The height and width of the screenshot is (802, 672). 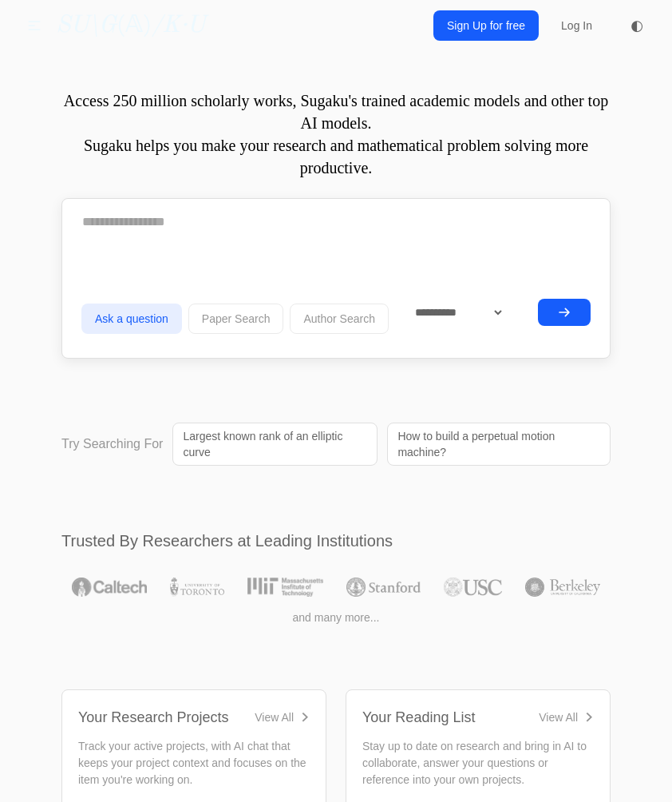 I want to click on p: Track your active projects, with AI chat that keeps your project context and focuses on the item ..., so click(x=194, y=763).